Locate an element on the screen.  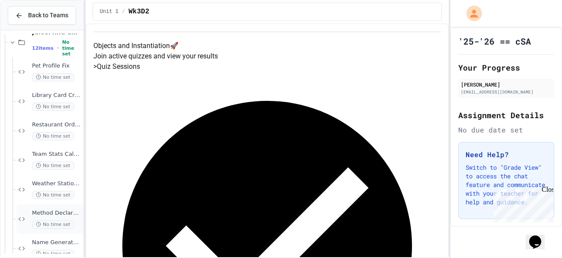
span: 12 items is located at coordinates (43, 48).